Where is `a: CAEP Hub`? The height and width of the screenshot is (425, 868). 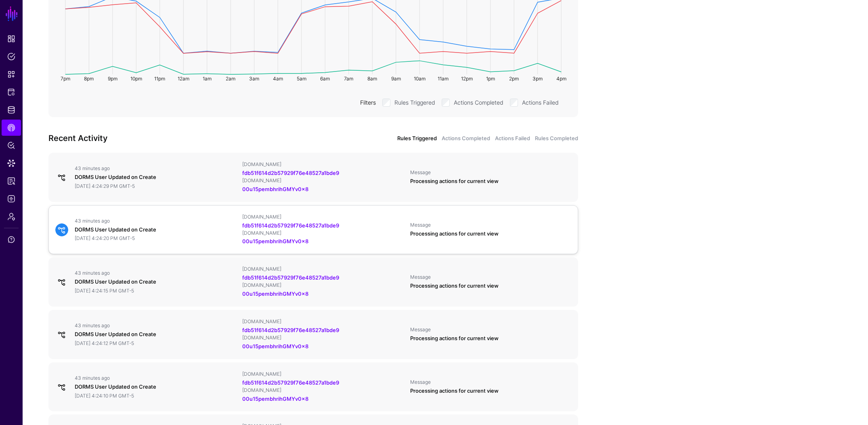 a: CAEP Hub is located at coordinates (12, 128).